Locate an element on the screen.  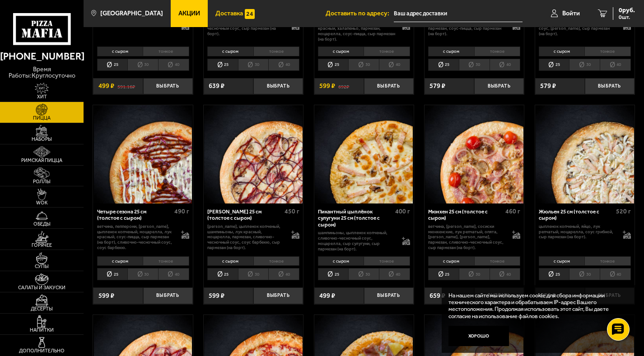
span: Войти is located at coordinates (571, 13).